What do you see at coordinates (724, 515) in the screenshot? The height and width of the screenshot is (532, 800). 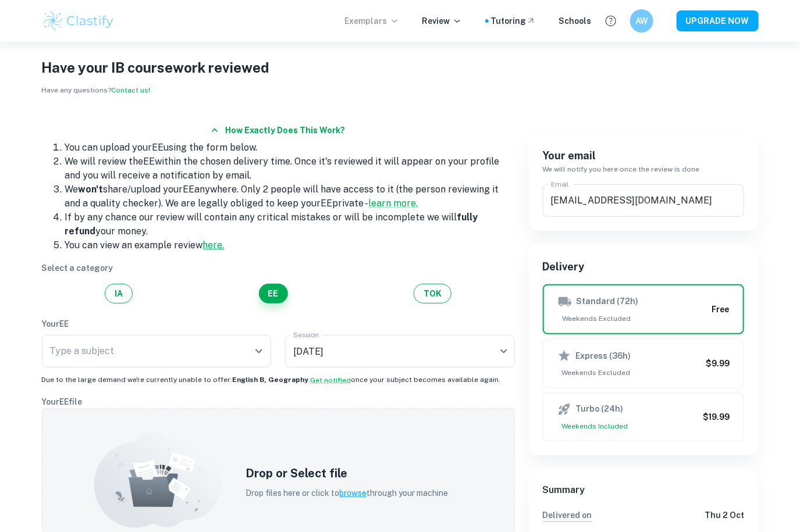 I see `p: Thu 2 Oct` at bounding box center [724, 515].